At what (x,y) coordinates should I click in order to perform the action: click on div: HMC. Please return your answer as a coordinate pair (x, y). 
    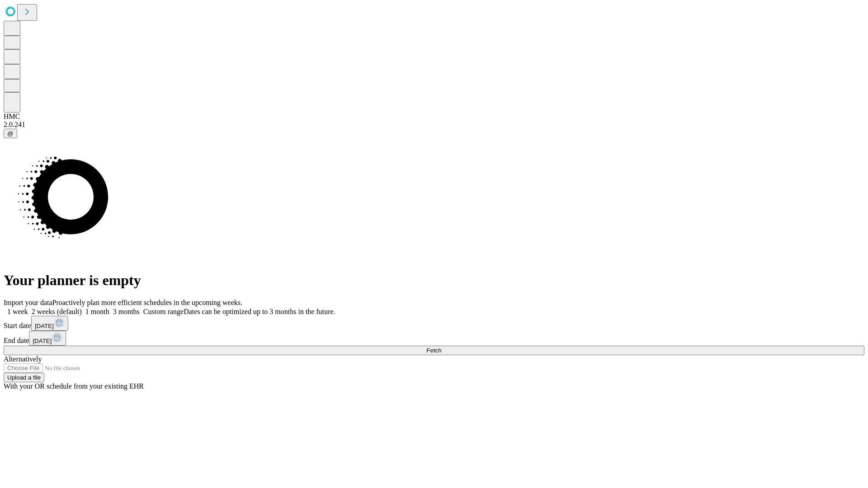
    Looking at the image, I should click on (434, 116).